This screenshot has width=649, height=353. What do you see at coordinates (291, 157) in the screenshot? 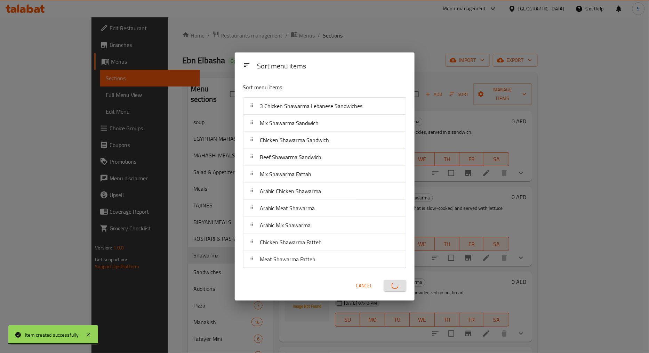
I see `span: Beef Shawarma Sandwich` at bounding box center [291, 157].